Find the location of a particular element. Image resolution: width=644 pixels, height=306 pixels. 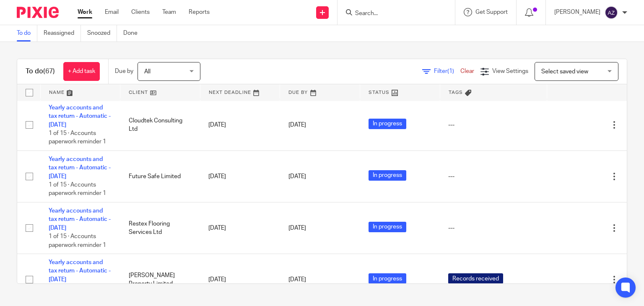

span: Filter is located at coordinates (447, 71).